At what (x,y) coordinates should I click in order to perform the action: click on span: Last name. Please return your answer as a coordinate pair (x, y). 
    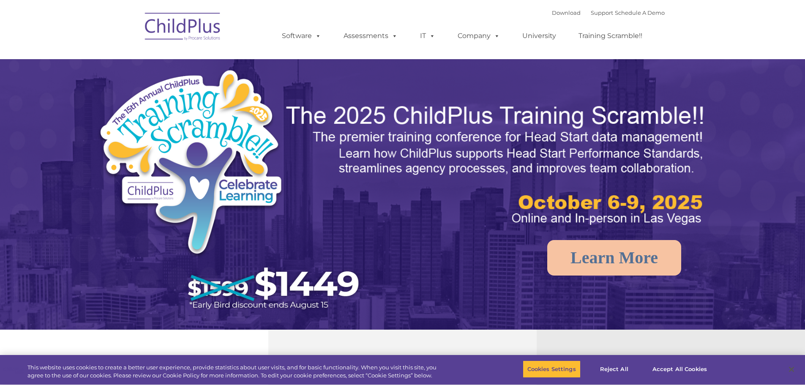
    Looking at the image, I should click on (130, 59).